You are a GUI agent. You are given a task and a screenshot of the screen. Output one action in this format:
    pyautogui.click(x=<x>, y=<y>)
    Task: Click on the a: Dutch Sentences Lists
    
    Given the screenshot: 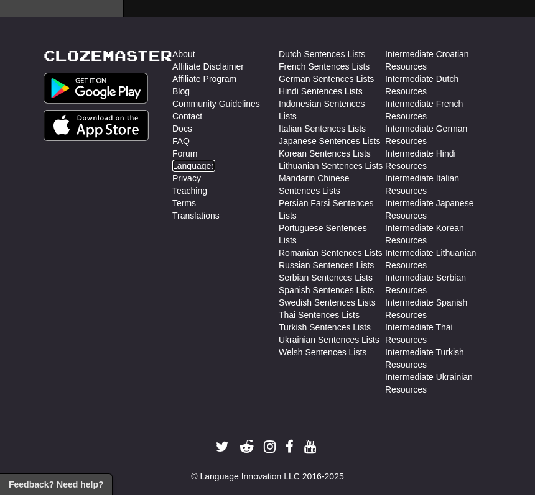 What is the action you would take?
    pyautogui.click(x=321, y=54)
    